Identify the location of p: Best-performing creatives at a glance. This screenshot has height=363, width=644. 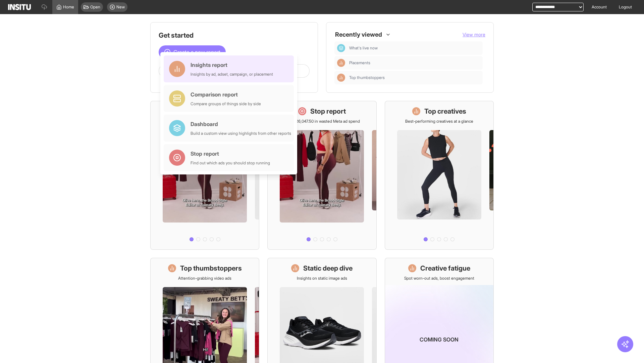
(439, 122).